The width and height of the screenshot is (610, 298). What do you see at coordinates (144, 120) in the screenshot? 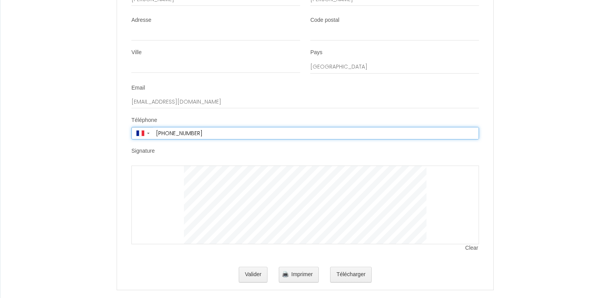
I see `label: Téléphone` at bounding box center [144, 120].